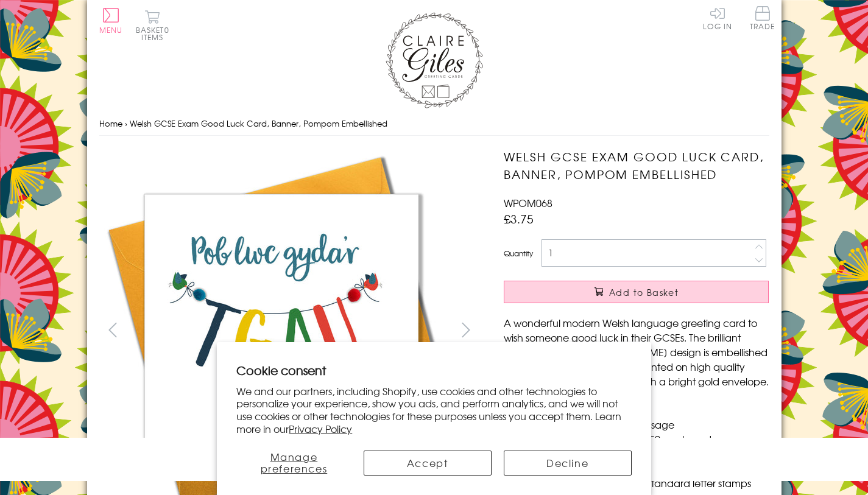  What do you see at coordinates (294, 462) in the screenshot?
I see `span: Manage preferences` at bounding box center [294, 462].